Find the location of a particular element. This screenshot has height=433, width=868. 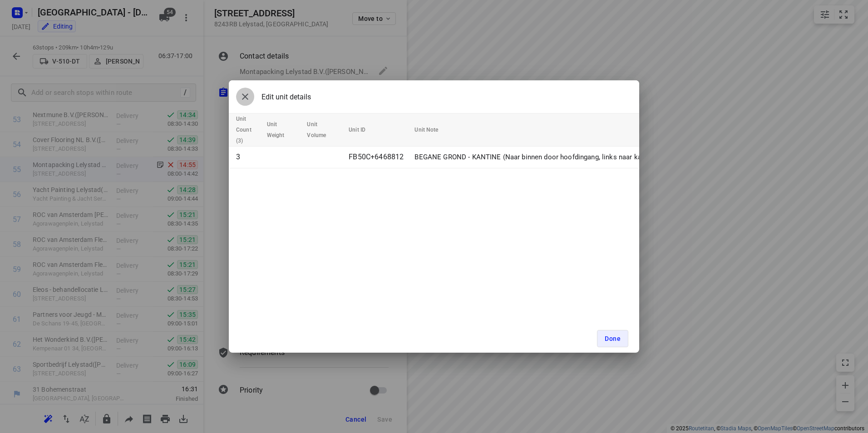

p: BEGANE GROND - KANTINE (Naar binnen door hoofdingang, links naar kantine, fruit mag op de grond g... is located at coordinates (599, 157).